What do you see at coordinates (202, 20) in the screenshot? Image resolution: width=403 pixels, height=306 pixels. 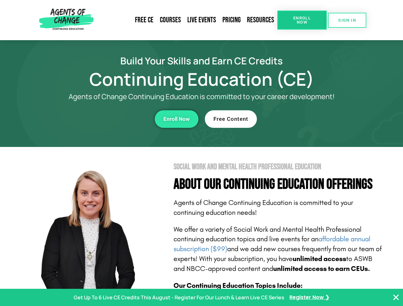 I see `a: Live Events` at bounding box center [202, 20].